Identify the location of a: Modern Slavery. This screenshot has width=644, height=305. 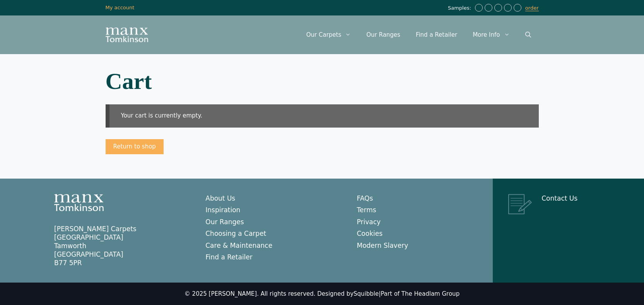
(382, 246).